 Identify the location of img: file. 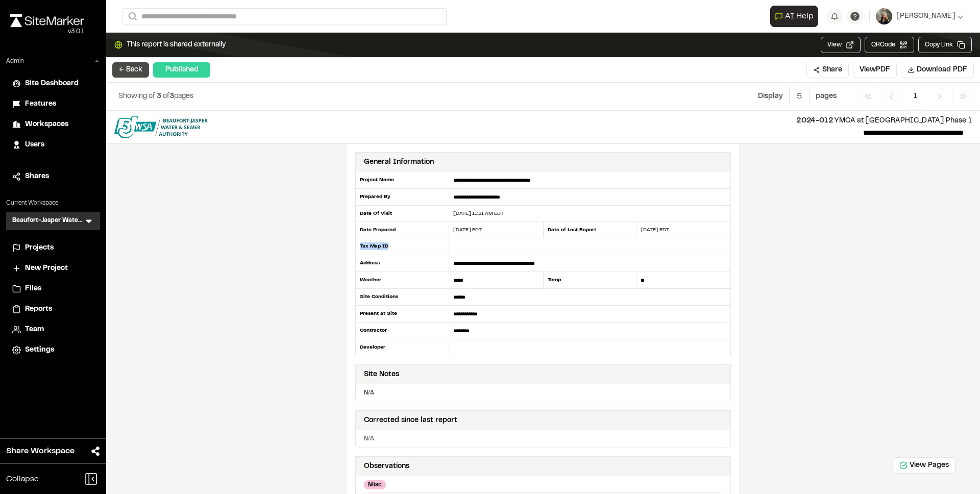
(161, 127).